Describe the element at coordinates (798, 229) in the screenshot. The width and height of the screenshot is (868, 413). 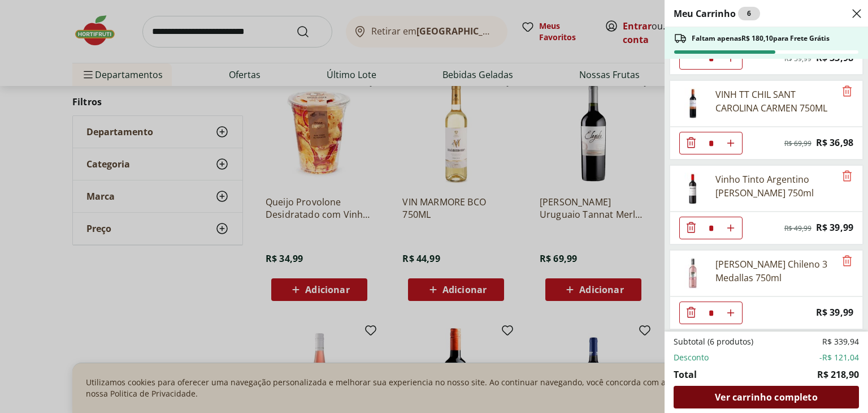
I see `span: R$ 49,99` at that location.